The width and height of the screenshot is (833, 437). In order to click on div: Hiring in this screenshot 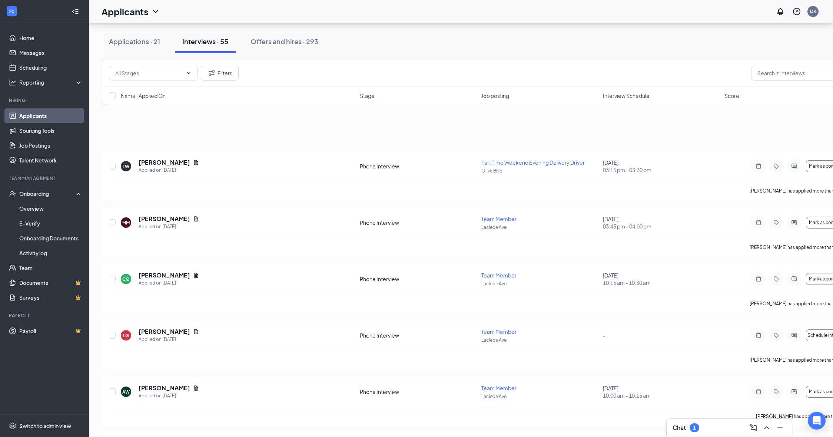, I will do `click(45, 100)`.